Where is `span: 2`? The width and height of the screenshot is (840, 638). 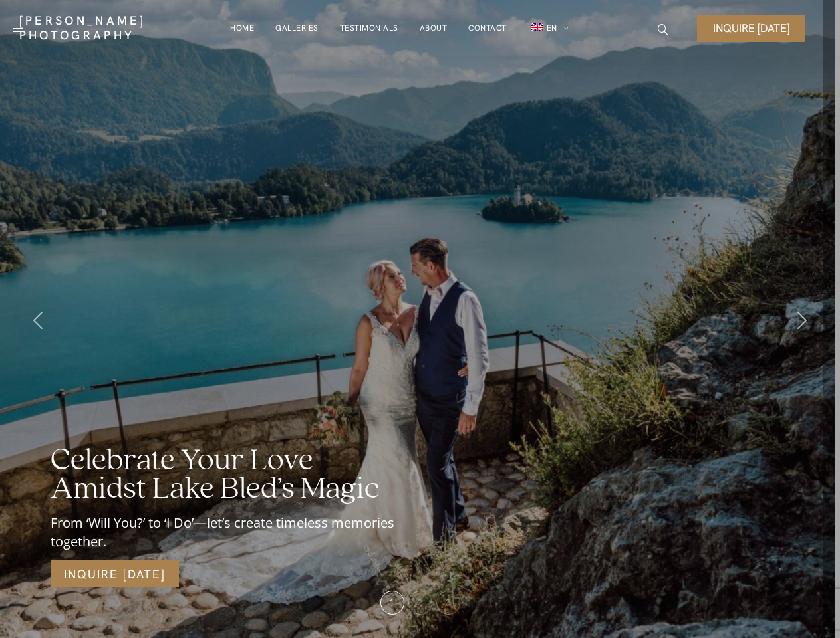
span: 2 is located at coordinates (420, 602).